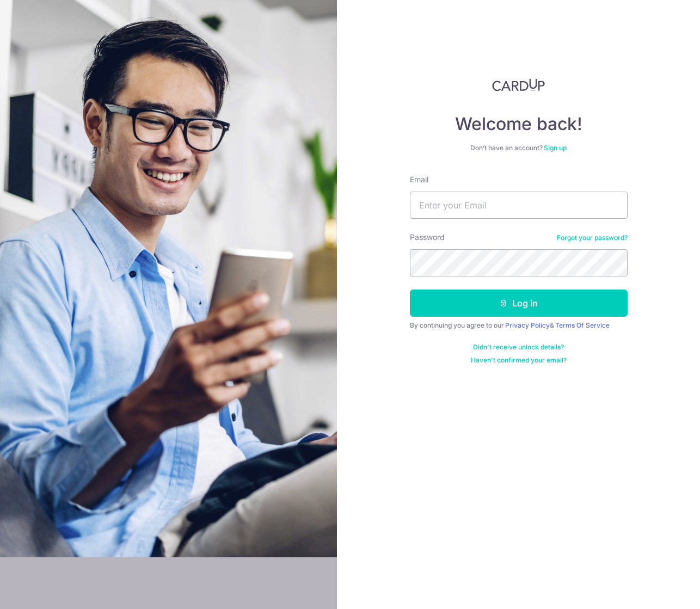 The width and height of the screenshot is (700, 609). What do you see at coordinates (427, 237) in the screenshot?
I see `label: Password` at bounding box center [427, 237].